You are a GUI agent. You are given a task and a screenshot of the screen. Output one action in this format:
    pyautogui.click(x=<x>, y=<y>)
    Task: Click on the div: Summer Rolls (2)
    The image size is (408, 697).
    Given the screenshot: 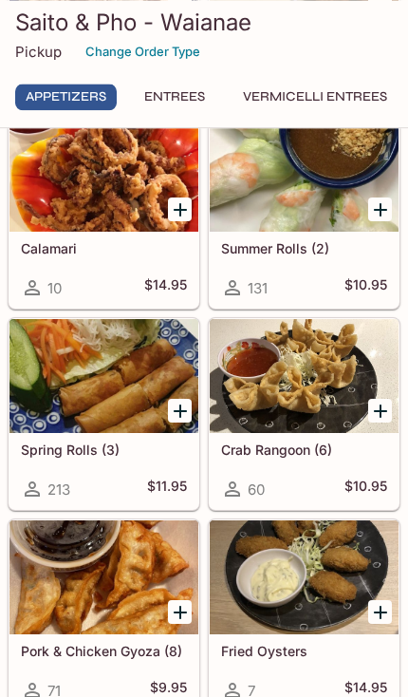 What is the action you would take?
    pyautogui.click(x=304, y=175)
    